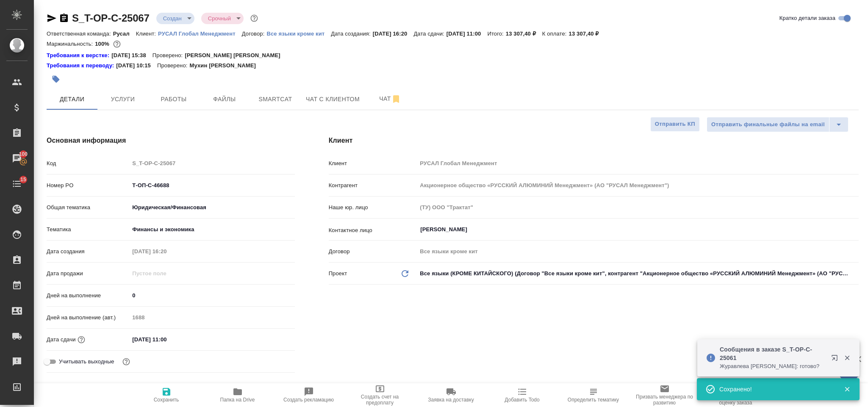 This screenshot has height=407, width=868. Describe the element at coordinates (126, 361) in the screenshot. I see `button: Выбери, если сб и вс нужно считать рабочими днями для выполнения заказа.` at that location.